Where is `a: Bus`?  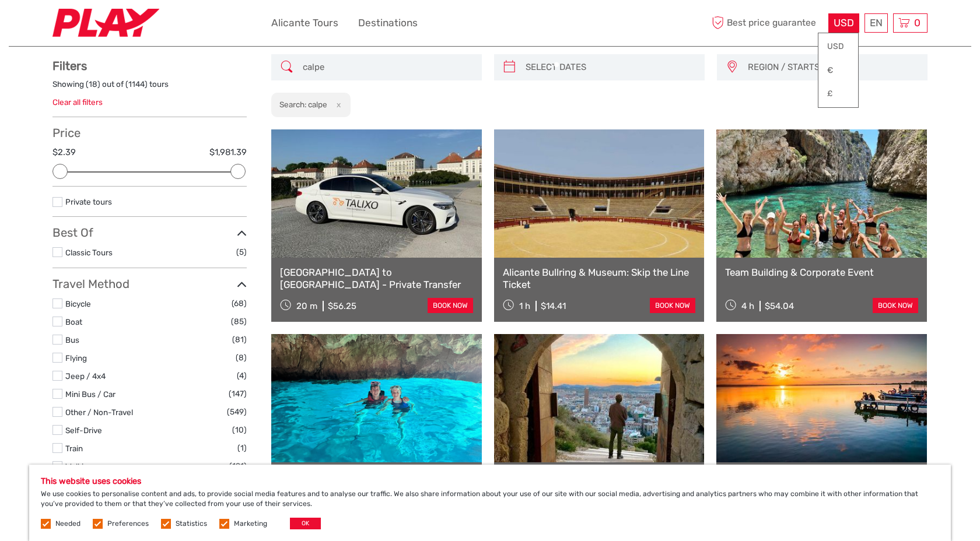 a: Bus is located at coordinates (73, 340).